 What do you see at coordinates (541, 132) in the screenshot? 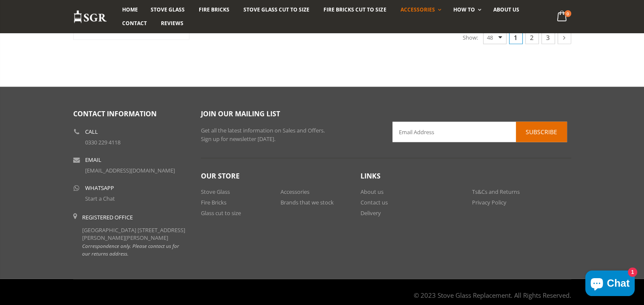
I see `button: Subscribe` at bounding box center [541, 132].